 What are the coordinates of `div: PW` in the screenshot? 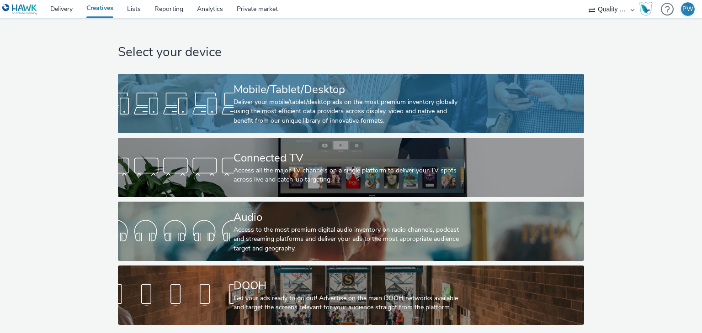 It's located at (687, 9).